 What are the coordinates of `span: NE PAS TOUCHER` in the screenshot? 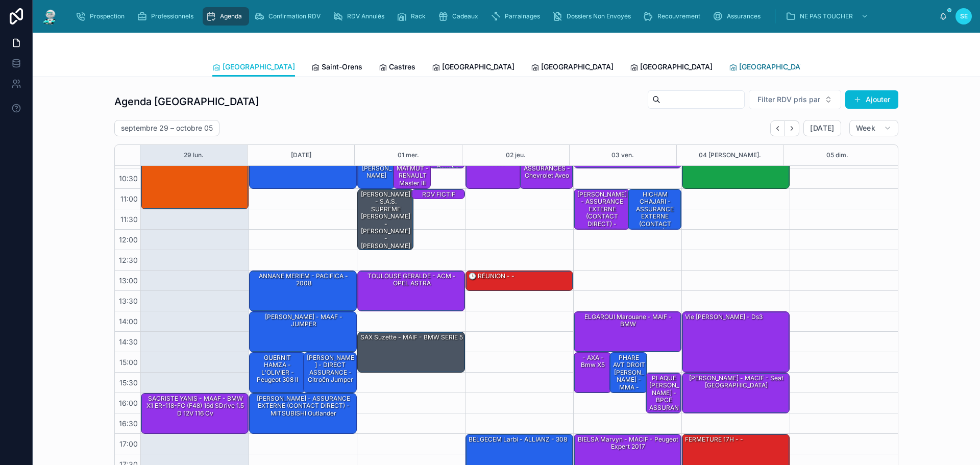 It's located at (827, 16).